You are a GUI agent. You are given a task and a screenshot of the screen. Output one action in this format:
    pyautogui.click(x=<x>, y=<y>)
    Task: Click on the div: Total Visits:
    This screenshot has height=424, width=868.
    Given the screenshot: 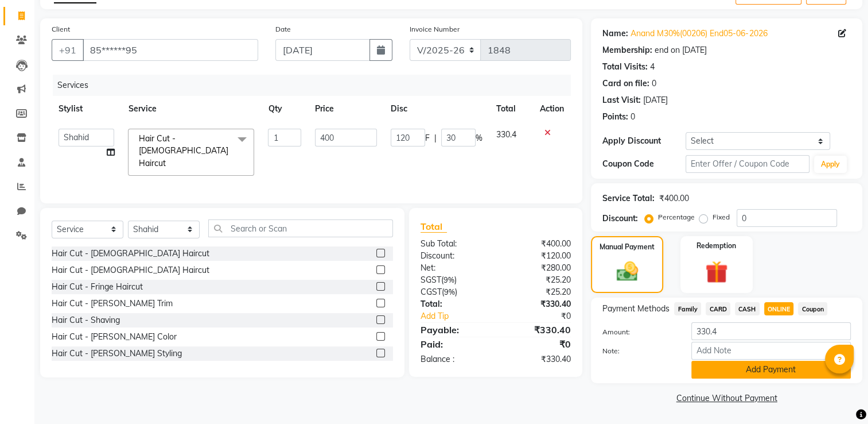 What is the action you would take?
    pyautogui.click(x=625, y=67)
    